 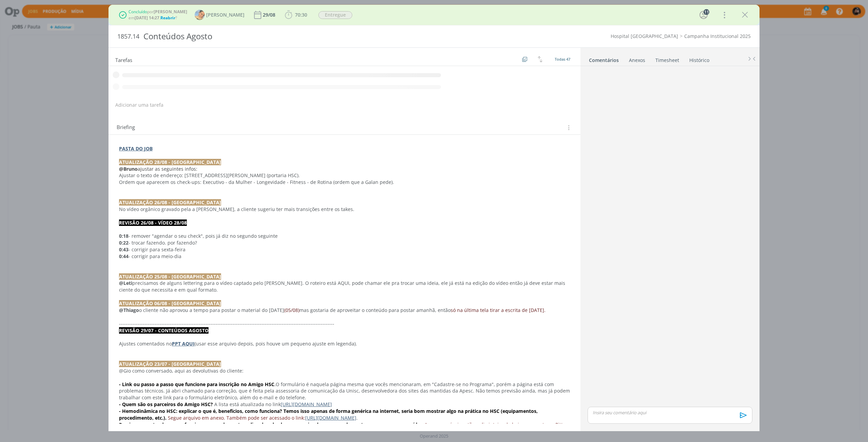 I want to click on p: - trocar fazendo. por fazendo?, so click(x=344, y=243).